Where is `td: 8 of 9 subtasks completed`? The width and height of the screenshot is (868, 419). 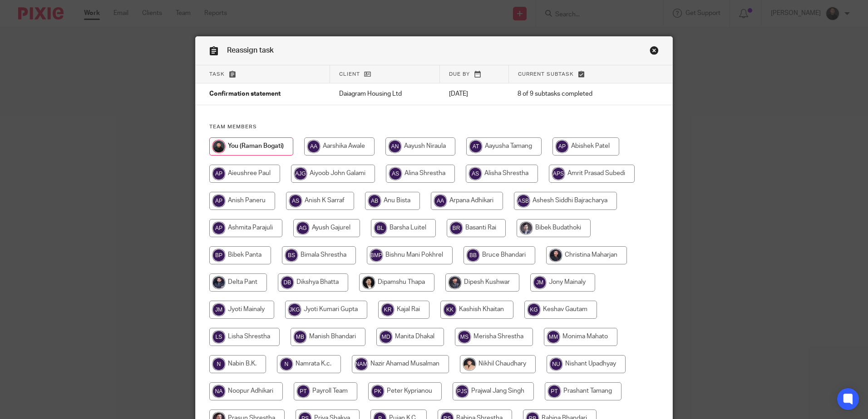
td: 8 of 9 subtasks completed is located at coordinates (571, 94).